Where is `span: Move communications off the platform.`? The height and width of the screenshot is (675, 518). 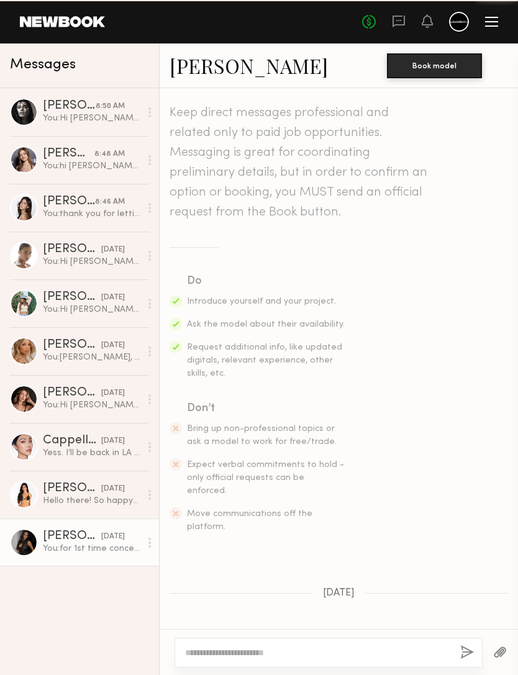
span: Move communications off the platform. is located at coordinates (250, 520).